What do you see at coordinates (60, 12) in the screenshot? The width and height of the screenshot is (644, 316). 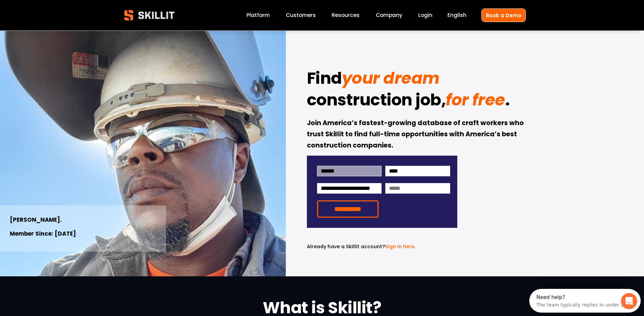 I see `div: Open Intercom Messenger` at bounding box center [60, 12].